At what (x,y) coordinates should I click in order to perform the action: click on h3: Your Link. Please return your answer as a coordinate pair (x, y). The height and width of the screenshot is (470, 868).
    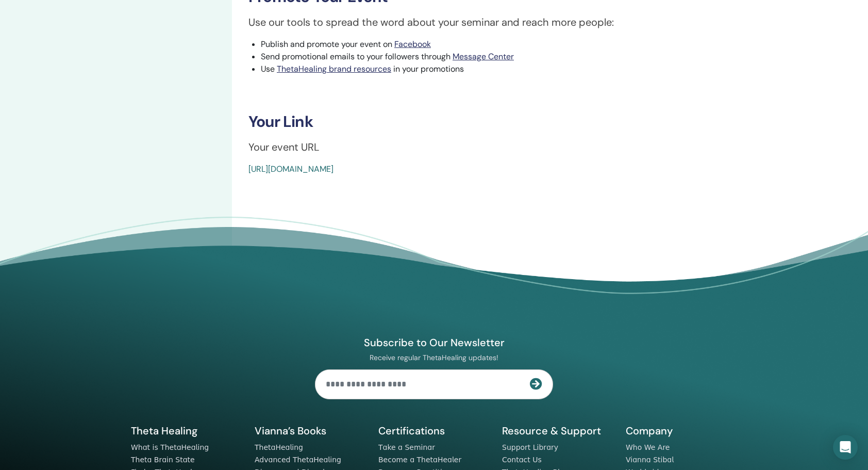
    Looking at the image, I should click on (521, 122).